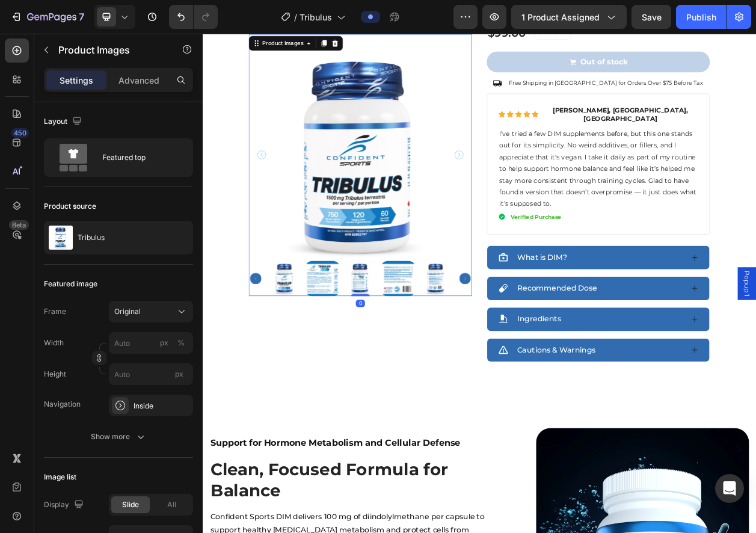  What do you see at coordinates (91, 238) in the screenshot?
I see `p: Tribulus` at bounding box center [91, 238].